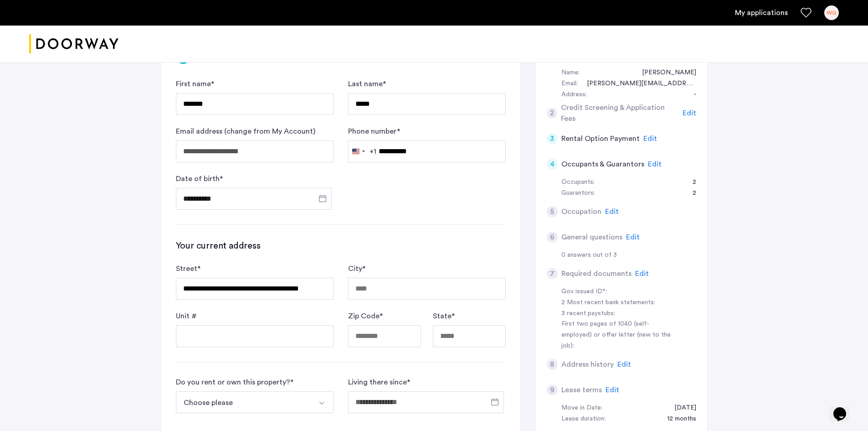 Image resolution: width=868 pixels, height=431 pixels. I want to click on div: 7, so click(552, 273).